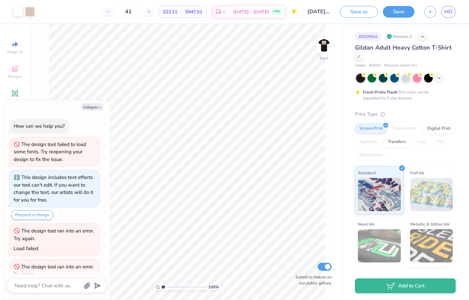 The width and height of the screenshot is (469, 300). Describe the element at coordinates (276, 12) in the screenshot. I see `span: FREE` at that location.